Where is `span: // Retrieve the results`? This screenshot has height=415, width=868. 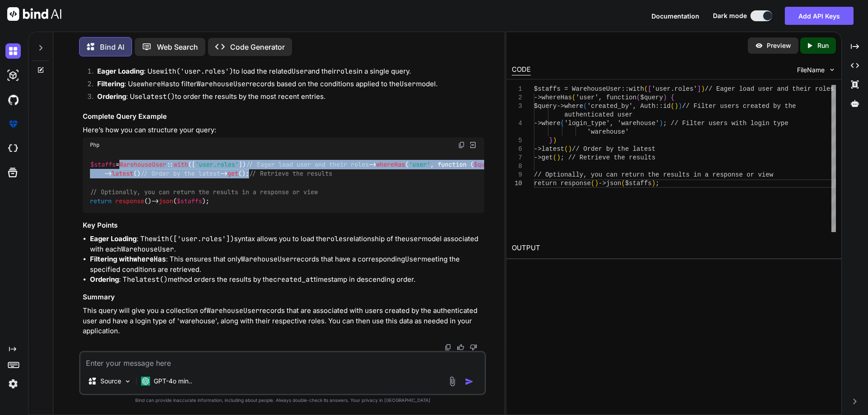
span: // Retrieve the results is located at coordinates (291, 174).